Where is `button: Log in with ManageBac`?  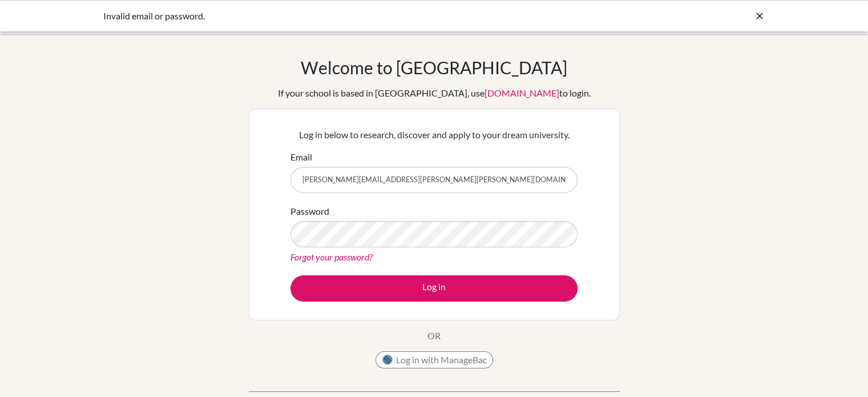
button: Log in with ManageBac is located at coordinates (434, 360).